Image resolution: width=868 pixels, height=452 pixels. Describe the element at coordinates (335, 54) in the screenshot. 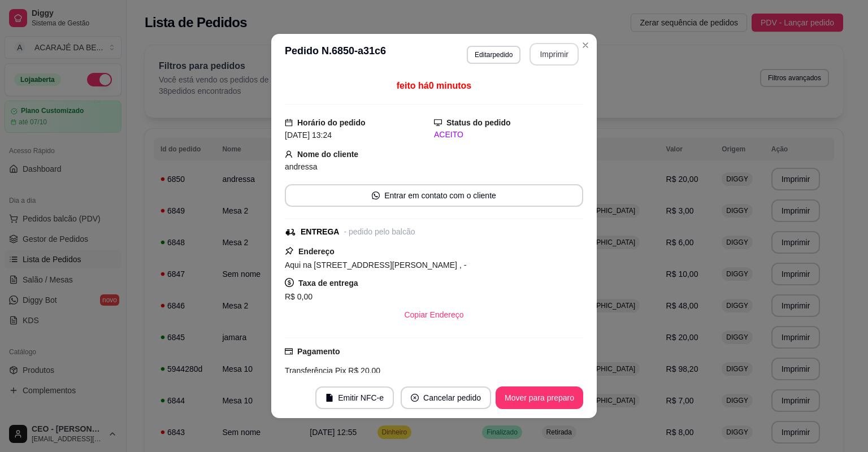

I see `h3: Pedido N. 6850-a31c6` at that location.